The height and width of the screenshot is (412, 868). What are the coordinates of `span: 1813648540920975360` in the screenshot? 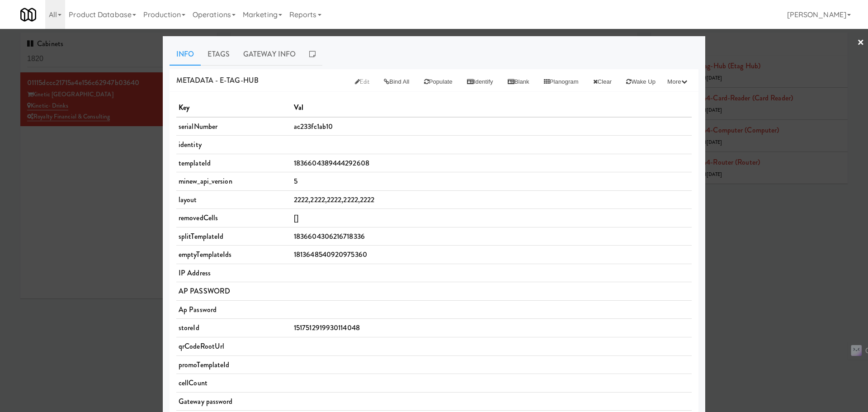 It's located at (330, 254).